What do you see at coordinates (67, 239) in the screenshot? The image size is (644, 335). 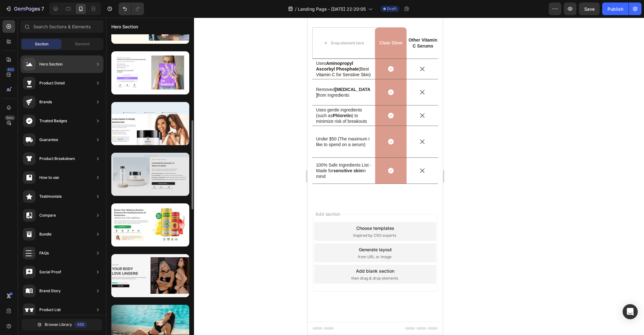 I see `span: from URL or image` at bounding box center [67, 239].